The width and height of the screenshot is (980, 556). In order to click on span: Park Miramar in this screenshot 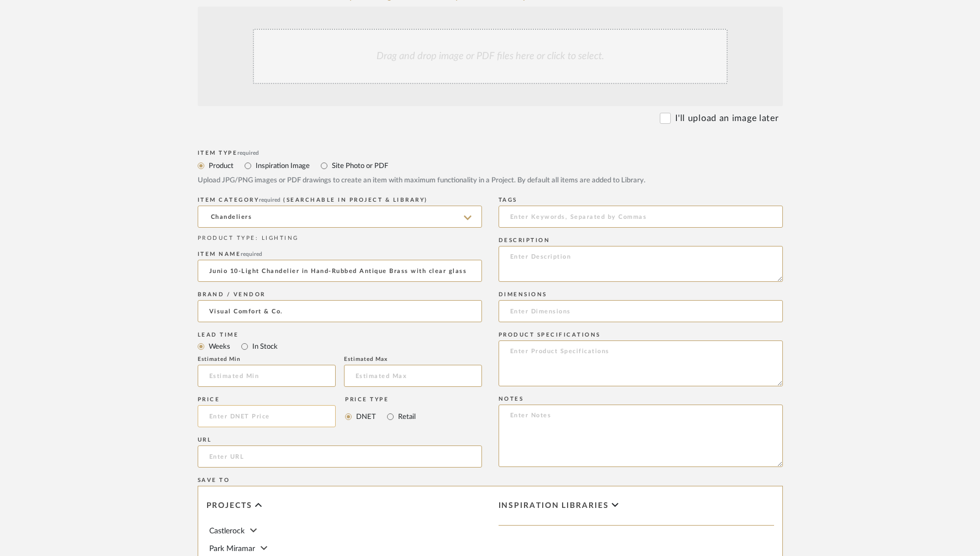, I will do `click(232, 548)`.